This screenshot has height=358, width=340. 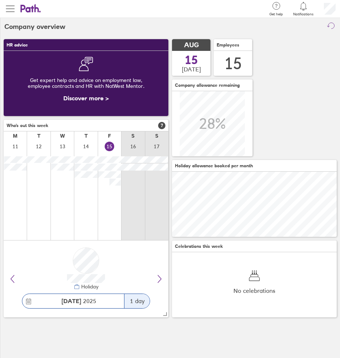 I want to click on span: Get help, so click(x=276, y=14).